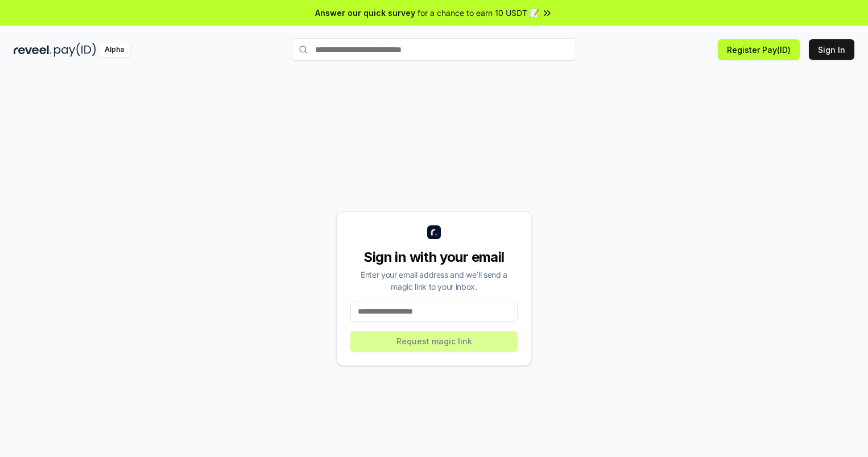  Describe the element at coordinates (434, 257) in the screenshot. I see `div: Sign in with your email` at that location.